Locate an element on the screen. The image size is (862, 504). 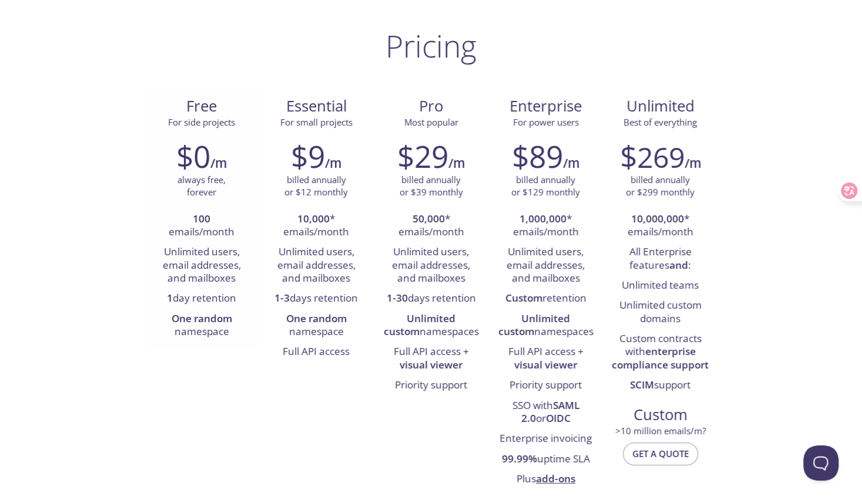
li: Custom contracts with is located at coordinates (660, 352).